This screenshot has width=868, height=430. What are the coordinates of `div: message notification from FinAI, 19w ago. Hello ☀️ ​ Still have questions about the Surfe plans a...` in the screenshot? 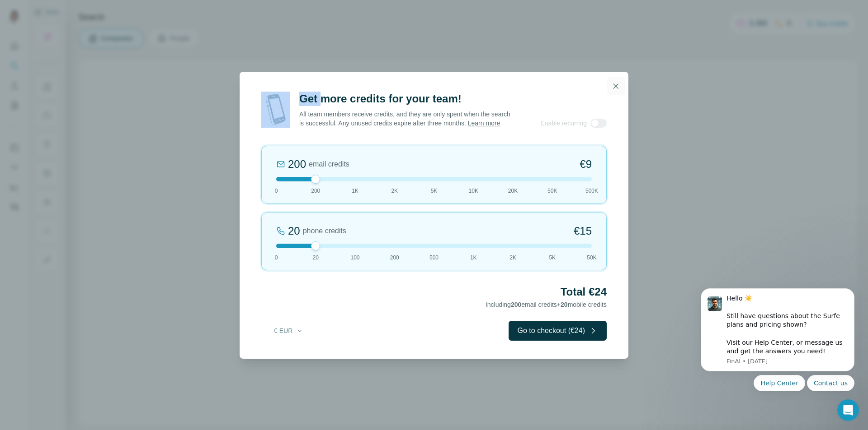 It's located at (91, 72).